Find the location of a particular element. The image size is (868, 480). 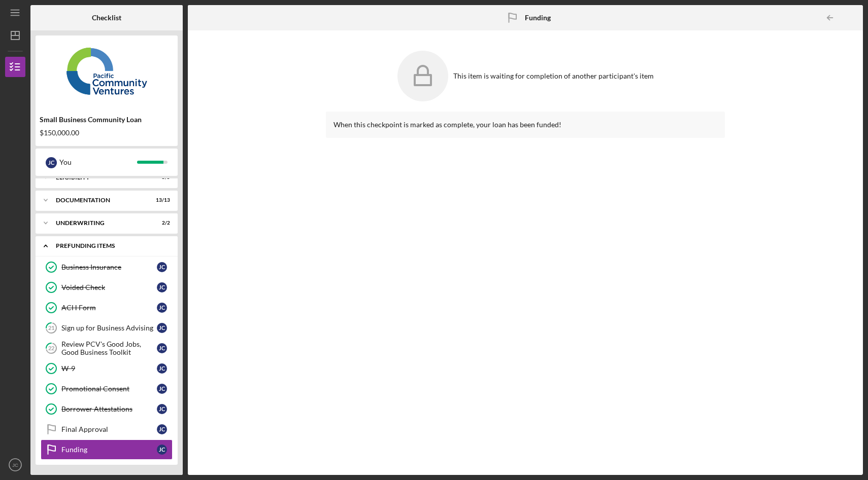

img: Product logo is located at coordinates (106, 71).